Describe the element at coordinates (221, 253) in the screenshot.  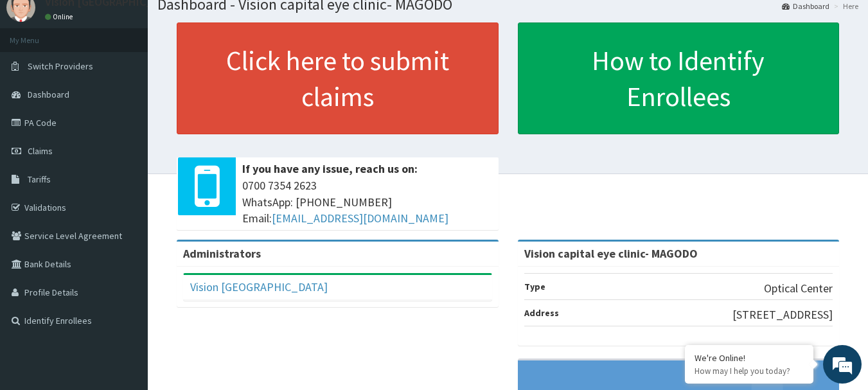
I see `b: Administrators` at that location.